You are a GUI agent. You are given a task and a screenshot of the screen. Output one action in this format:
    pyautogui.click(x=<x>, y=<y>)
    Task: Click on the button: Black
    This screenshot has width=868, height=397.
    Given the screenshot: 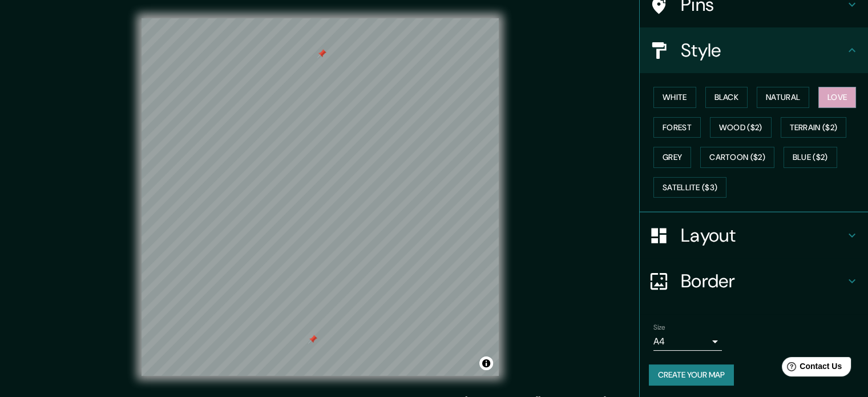 What is the action you would take?
    pyautogui.click(x=726, y=97)
    